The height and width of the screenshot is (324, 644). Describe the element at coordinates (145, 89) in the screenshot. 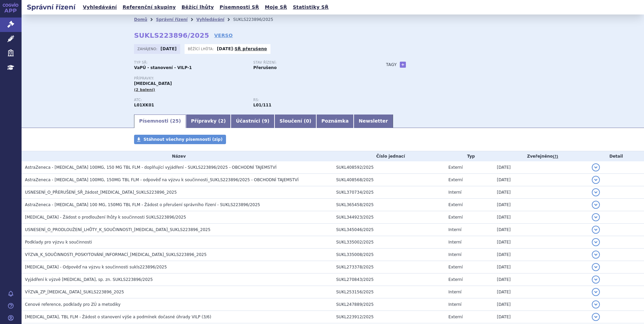

I see `span: (2 balení)` at that location.